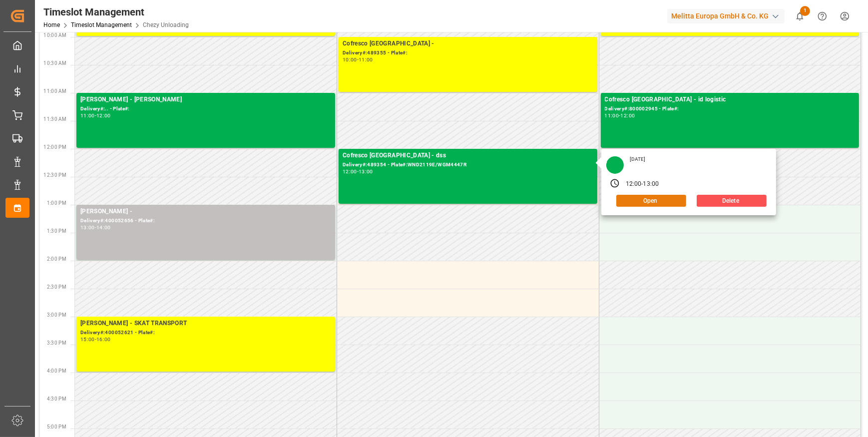 The image size is (868, 437). Describe the element at coordinates (116, 12) in the screenshot. I see `div: Timeslot Management` at that location.